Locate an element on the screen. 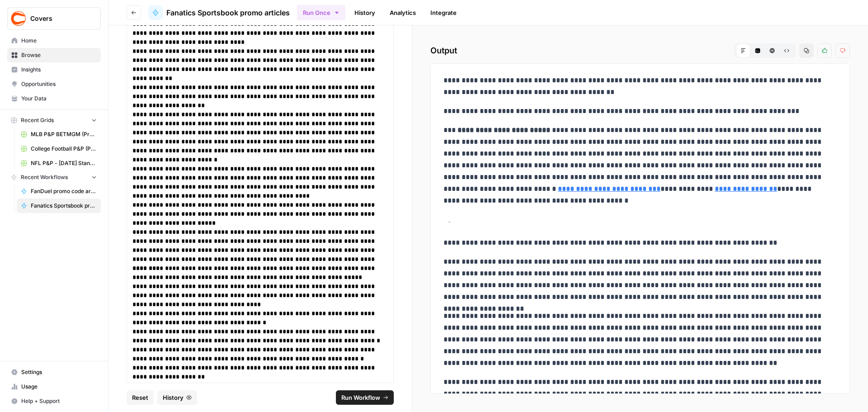 This screenshot has height=412, width=868. span: Settings is located at coordinates (59, 372).